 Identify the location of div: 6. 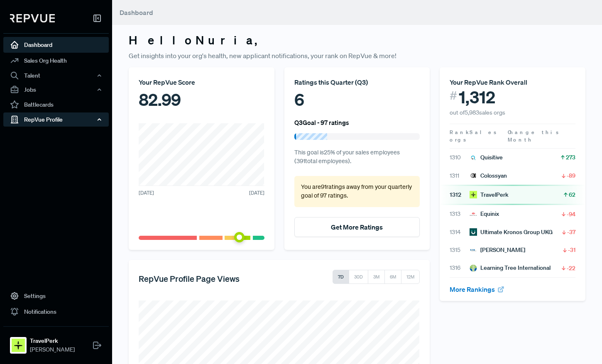
(357, 100).